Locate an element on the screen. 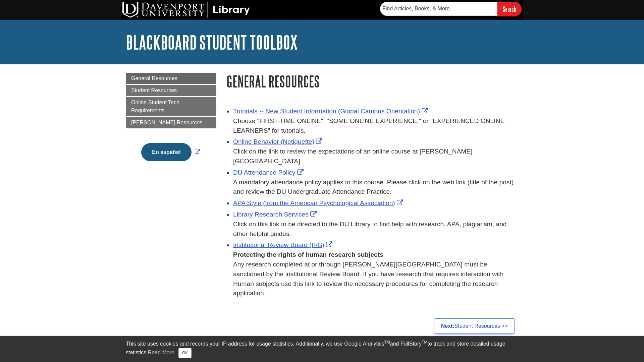 Image resolution: width=644 pixels, height=362 pixels. span: Student Resources is located at coordinates (154, 90).